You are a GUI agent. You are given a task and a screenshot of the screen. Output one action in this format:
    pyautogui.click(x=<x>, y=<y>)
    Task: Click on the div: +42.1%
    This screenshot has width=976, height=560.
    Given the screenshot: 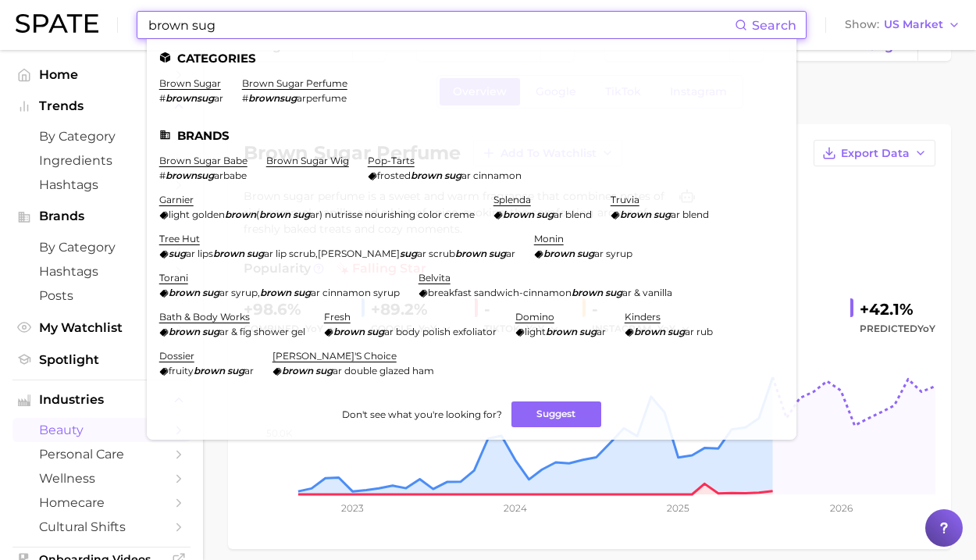 What is the action you would take?
    pyautogui.click(x=897, y=309)
    